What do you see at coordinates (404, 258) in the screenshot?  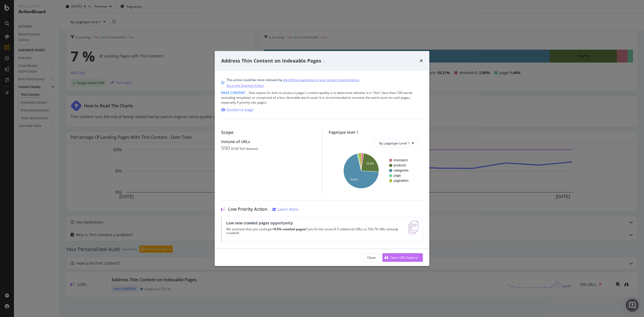 I see `div: Open URL Explorer` at bounding box center [404, 258].